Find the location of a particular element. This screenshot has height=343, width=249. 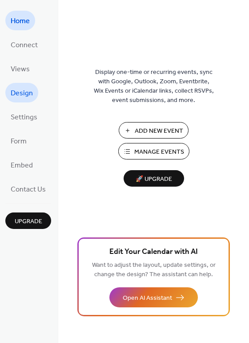

span: Form is located at coordinates (19, 141).